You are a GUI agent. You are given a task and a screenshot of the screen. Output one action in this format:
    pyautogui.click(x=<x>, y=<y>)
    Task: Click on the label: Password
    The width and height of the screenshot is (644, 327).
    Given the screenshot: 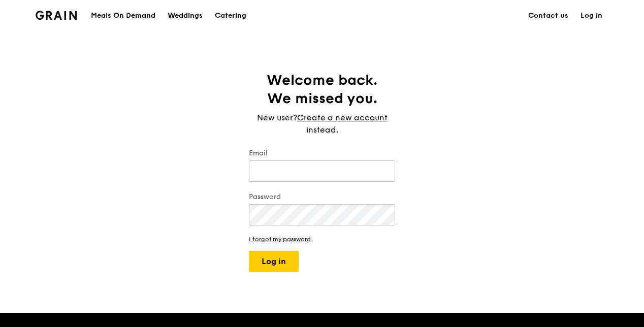 What is the action you would take?
    pyautogui.click(x=322, y=197)
    